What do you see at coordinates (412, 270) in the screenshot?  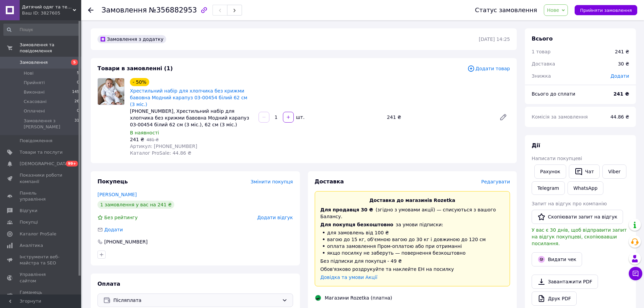 I see `div: Обов'язково роздрукуйте та наклейте ЕН на посилку` at bounding box center [412, 270].